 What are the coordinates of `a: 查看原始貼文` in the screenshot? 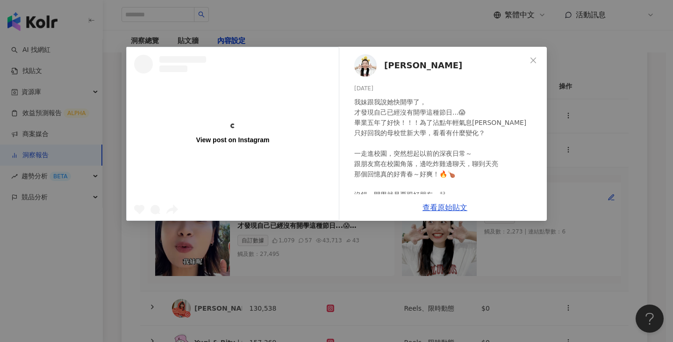 It's located at (445, 207).